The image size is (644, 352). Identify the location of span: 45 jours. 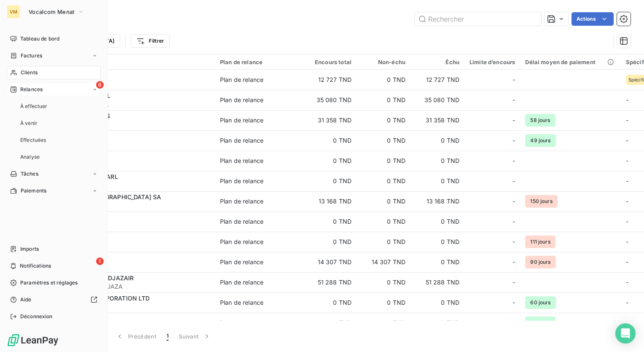
(540, 323).